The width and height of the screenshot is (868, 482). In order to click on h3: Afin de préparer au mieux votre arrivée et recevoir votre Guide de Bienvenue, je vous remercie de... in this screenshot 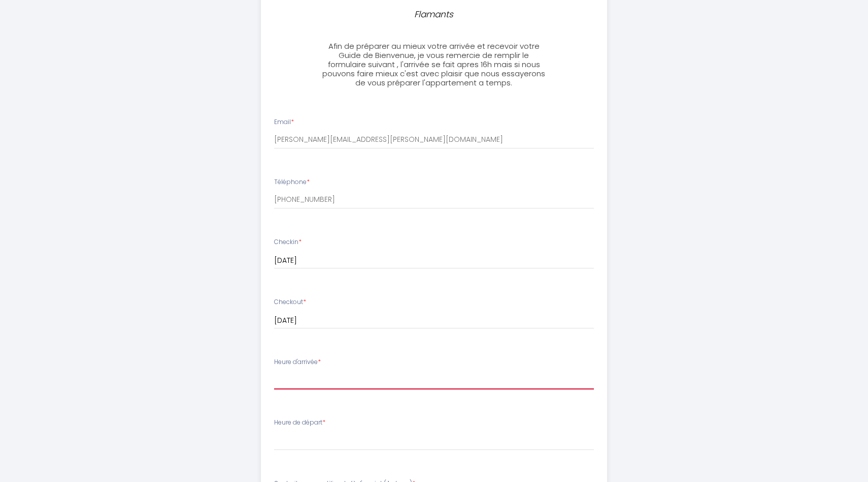, I will do `click(434, 65)`.